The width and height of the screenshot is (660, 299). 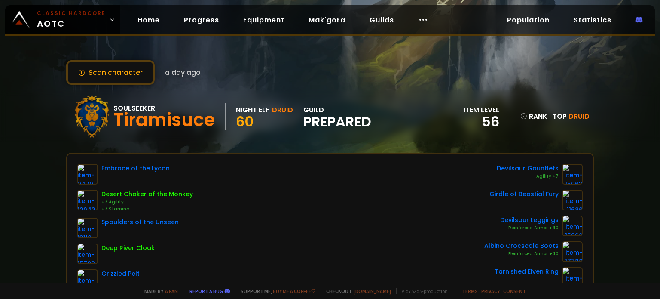 What do you see at coordinates (356, 291) in the screenshot?
I see `span: Checkout` at bounding box center [356, 291].